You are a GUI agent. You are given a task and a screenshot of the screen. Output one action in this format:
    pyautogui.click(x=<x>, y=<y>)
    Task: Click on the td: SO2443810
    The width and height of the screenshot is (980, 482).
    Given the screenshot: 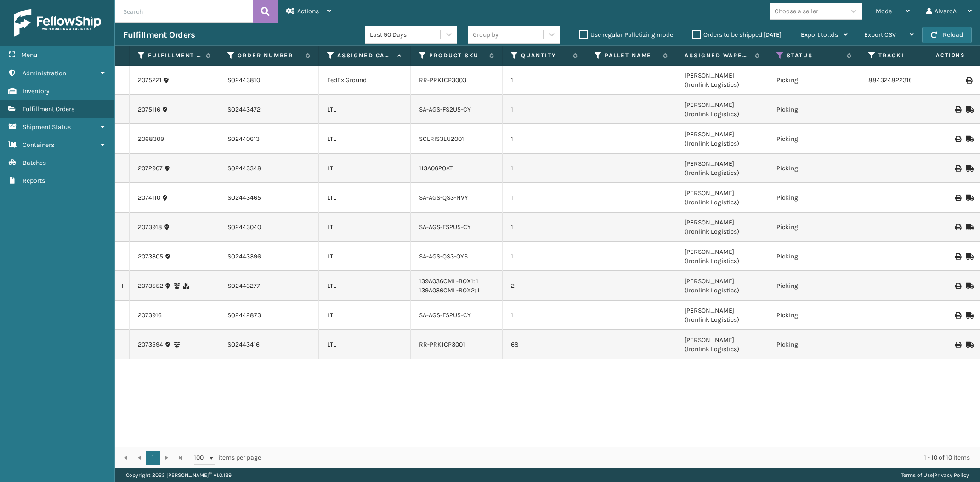 What is the action you would take?
    pyautogui.click(x=269, y=80)
    